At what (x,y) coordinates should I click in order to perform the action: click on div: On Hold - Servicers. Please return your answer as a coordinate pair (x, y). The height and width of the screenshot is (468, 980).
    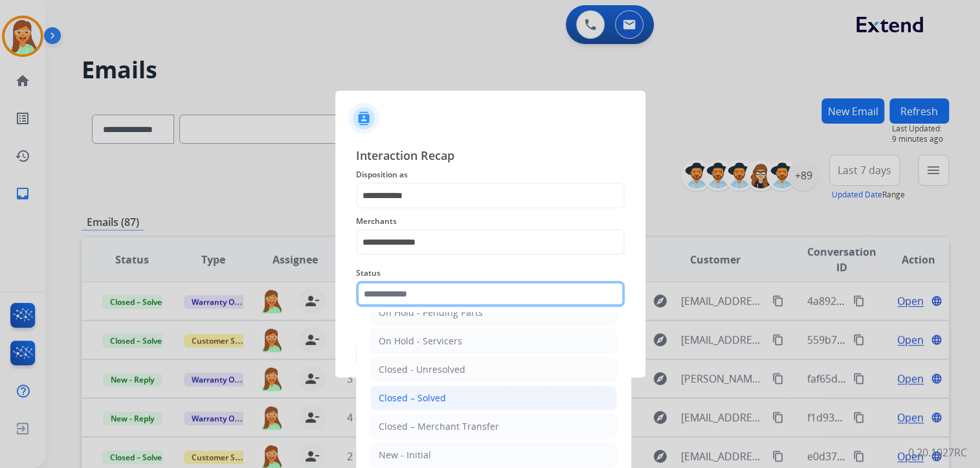
    Looking at the image, I should click on (420, 341).